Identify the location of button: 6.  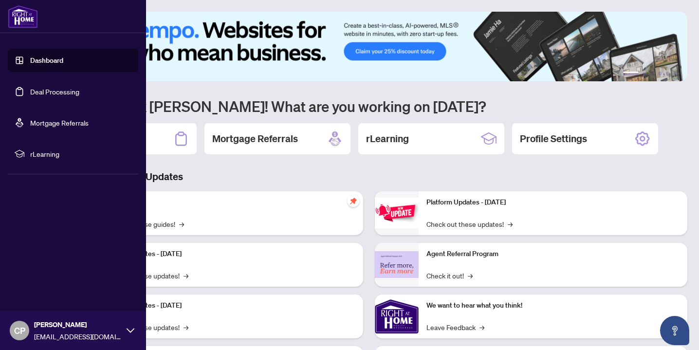
(676, 73).